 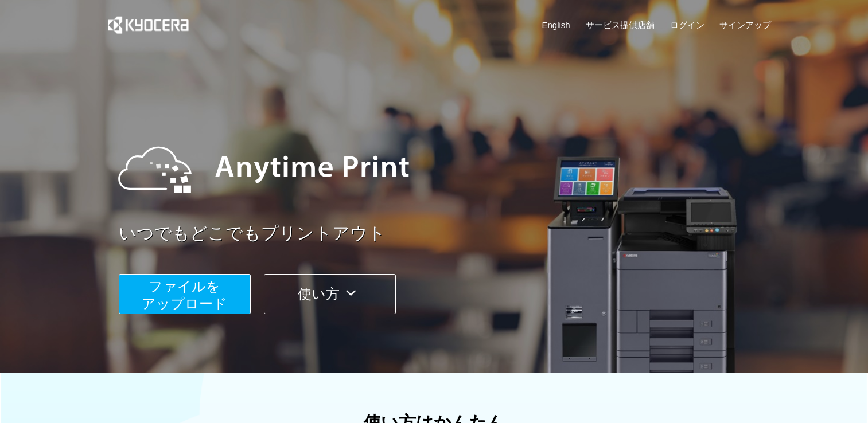 What do you see at coordinates (745, 25) in the screenshot?
I see `a: サインアップ` at bounding box center [745, 25].